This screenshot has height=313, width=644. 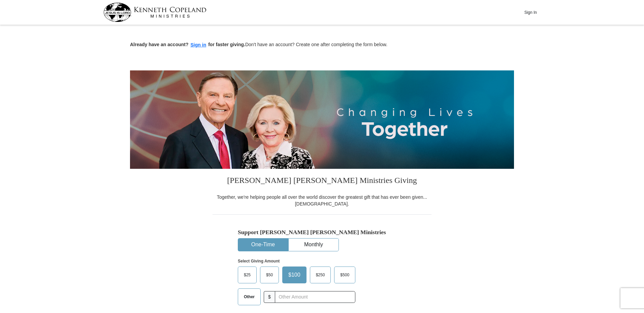 What do you see at coordinates (345, 275) in the screenshot?
I see `span: $500` at bounding box center [345, 275].